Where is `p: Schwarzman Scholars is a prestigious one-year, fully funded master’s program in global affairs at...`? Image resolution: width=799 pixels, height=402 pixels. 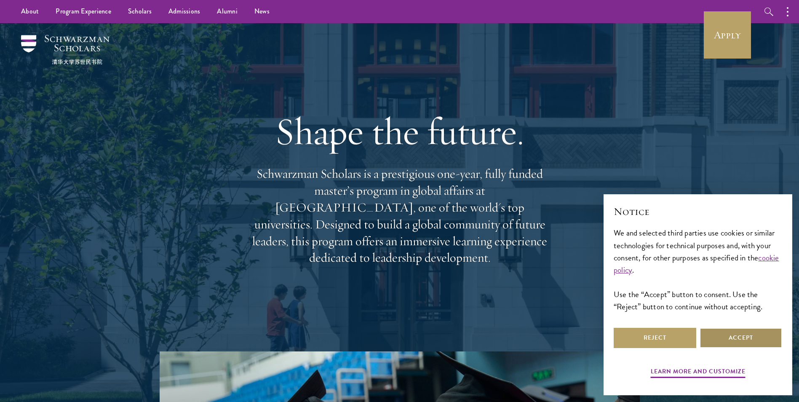
p: Schwarzman Scholars is a prestigious one-year, fully funded master’s program in global affairs at... is located at coordinates (400, 216).